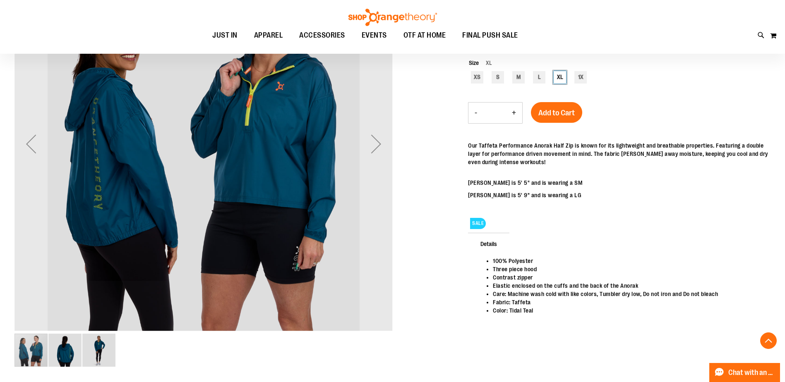  I want to click on button: Chat with an Expert, so click(745, 373).